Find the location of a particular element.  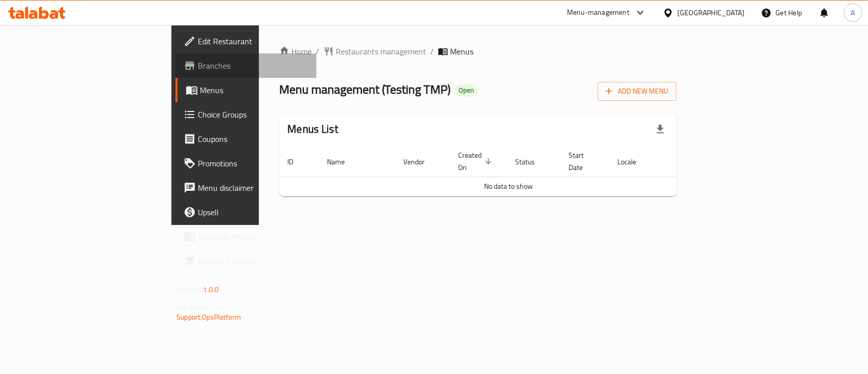

span: Version: is located at coordinates (189, 289).